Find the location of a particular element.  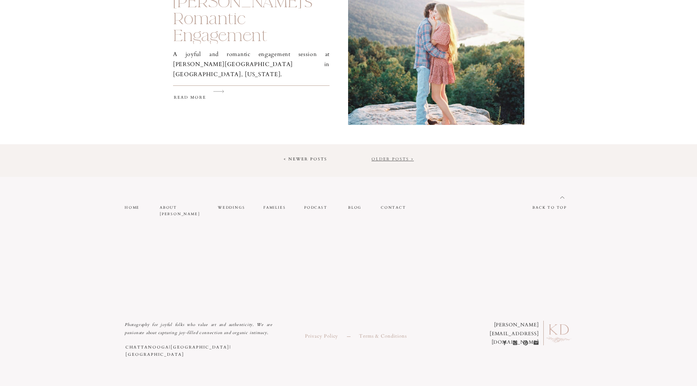

a: Chattanooga is located at coordinates (147, 348).